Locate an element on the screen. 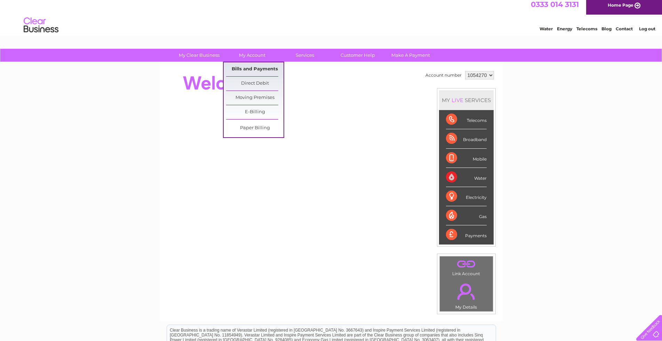 Image resolution: width=662 pixels, height=341 pixels. div: Water is located at coordinates (466, 177).